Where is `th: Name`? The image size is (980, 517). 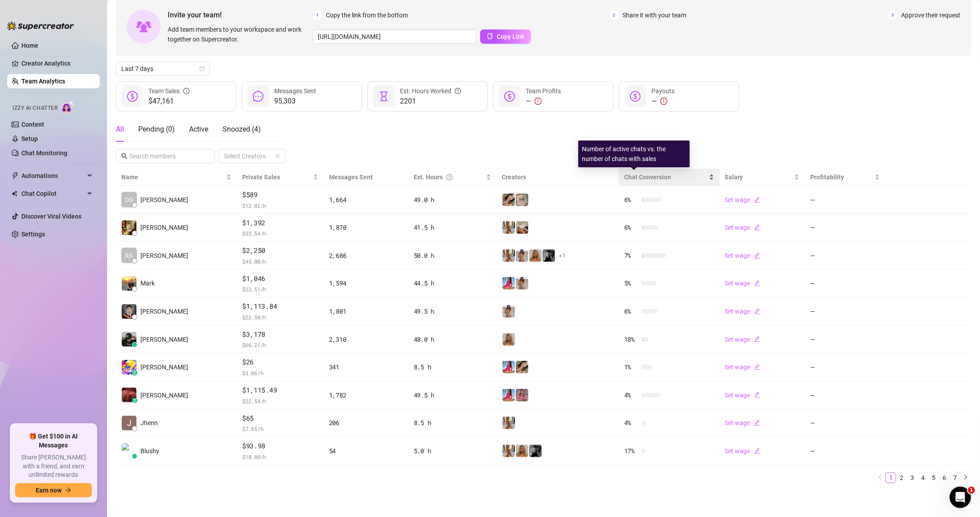 th: Name is located at coordinates (176, 177).